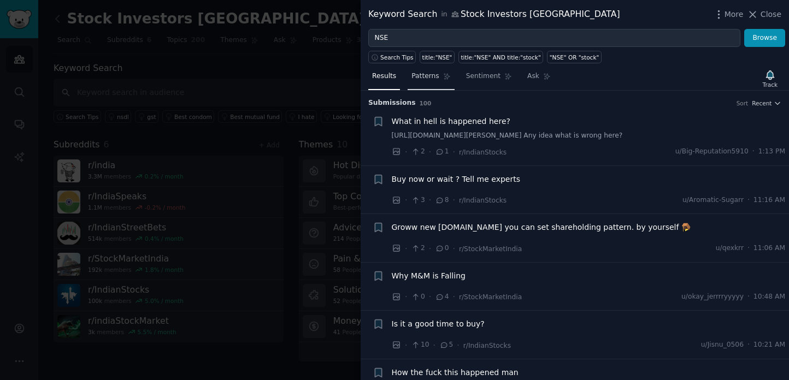 The image size is (789, 380). I want to click on span: How the fuck this happened man, so click(455, 373).